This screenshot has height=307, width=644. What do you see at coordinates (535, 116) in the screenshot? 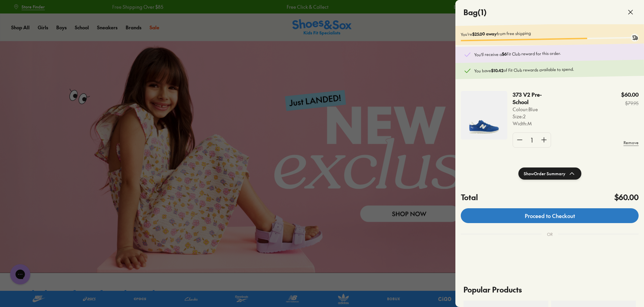
I see `p: Size : 2` at bounding box center [535, 116].